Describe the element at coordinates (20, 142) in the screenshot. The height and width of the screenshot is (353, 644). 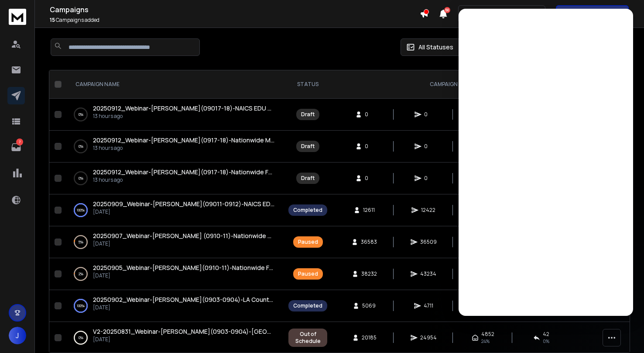
I see `p: 7` at that location.